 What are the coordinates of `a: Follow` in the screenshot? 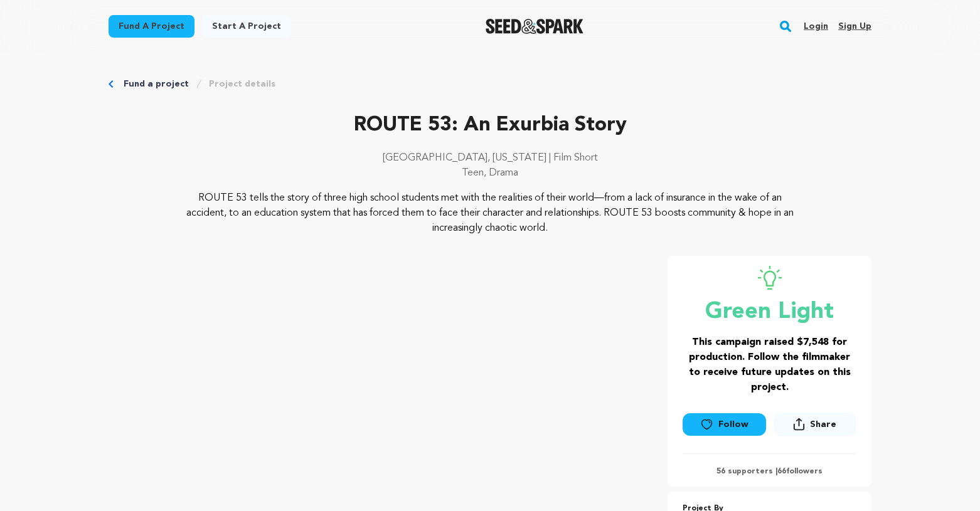 It's located at (724, 425).